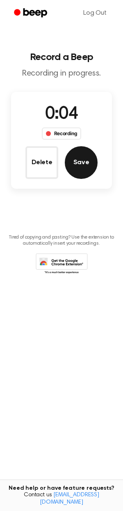  What do you see at coordinates (61, 241) in the screenshot?
I see `p: Tired of copying and pasting? Use the extension to automatically insert your recordings.` at bounding box center [61, 241].